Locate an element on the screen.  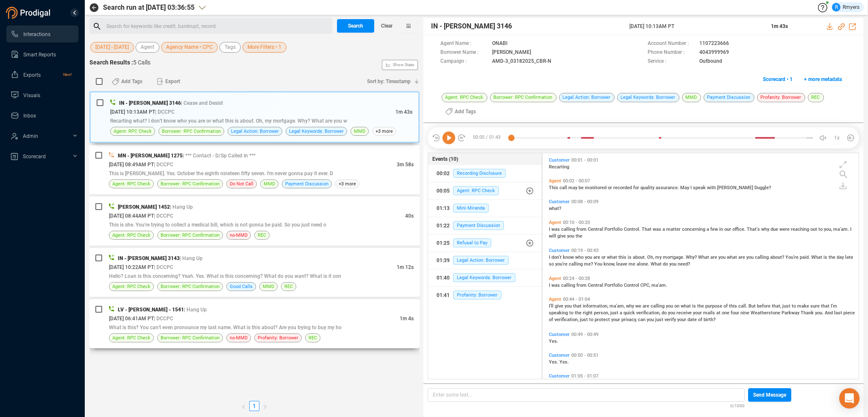
span: MMD is located at coordinates (269, 183).